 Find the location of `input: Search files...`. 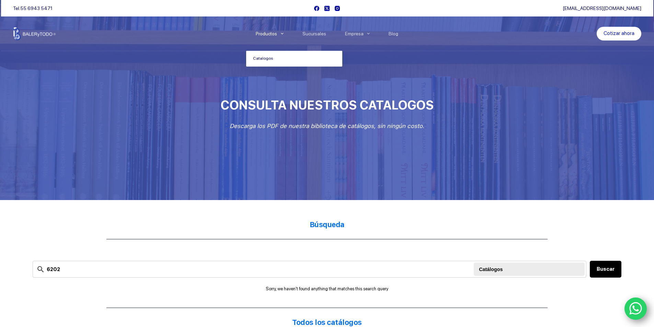

input: Search files... is located at coordinates (309, 269).